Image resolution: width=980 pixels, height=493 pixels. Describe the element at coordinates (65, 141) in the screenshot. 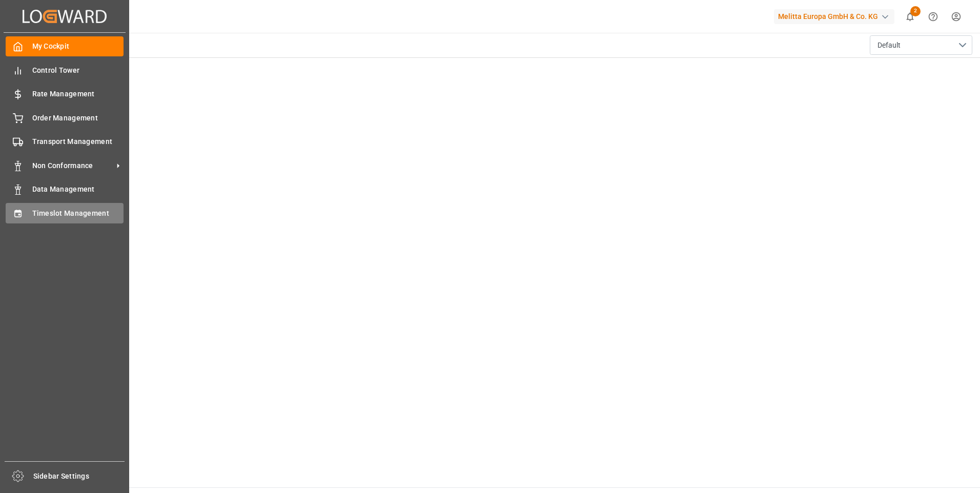

I see `a: Transport Management` at that location.